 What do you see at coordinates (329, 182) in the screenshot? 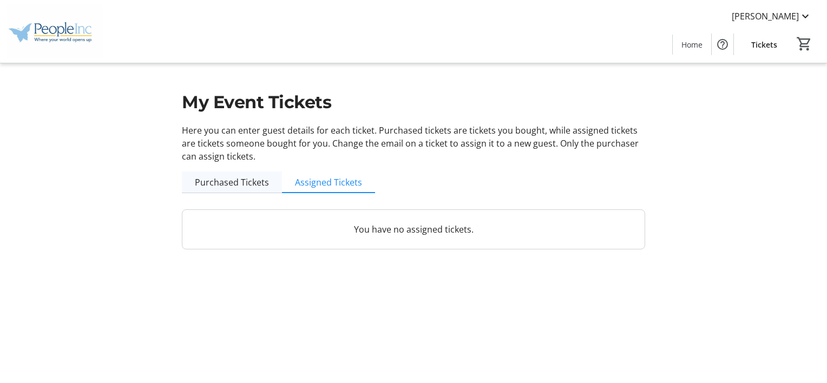
I see `span: Assigned Tickets` at bounding box center [329, 182].